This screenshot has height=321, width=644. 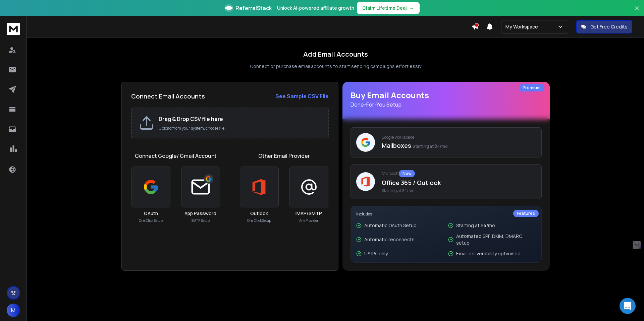 I want to click on span: ReferralStack, so click(x=253, y=8).